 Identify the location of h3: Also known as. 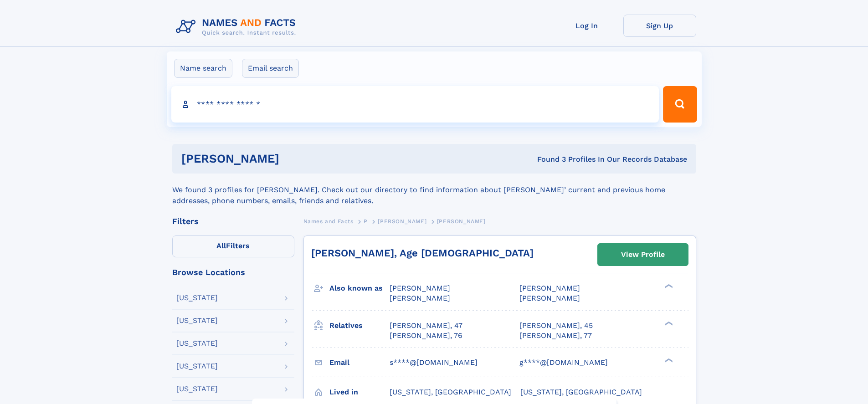
(359, 289).